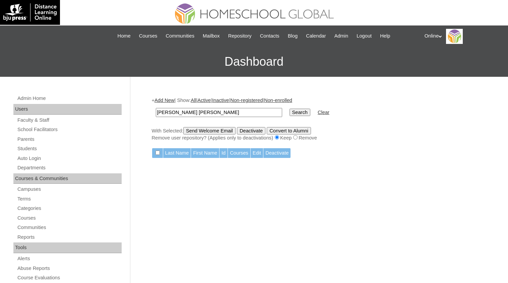 This screenshot has height=283, width=508. I want to click on span: Contacts, so click(270, 36).